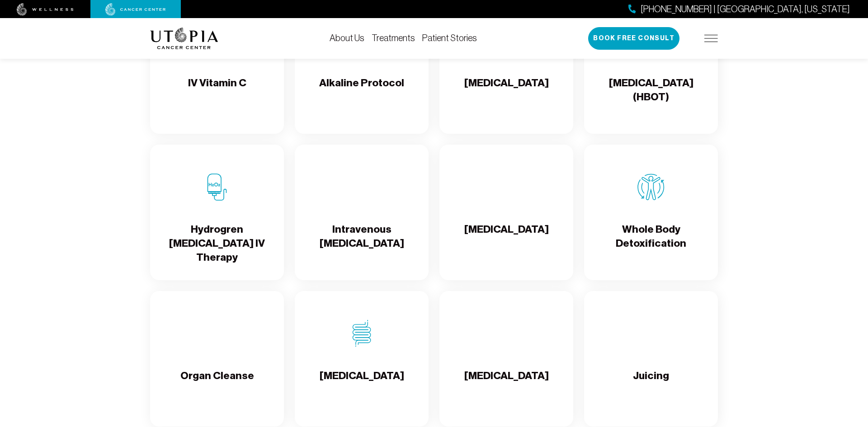 The height and width of the screenshot is (427, 868). Describe the element at coordinates (449, 38) in the screenshot. I see `a: Patient Stories` at that location.